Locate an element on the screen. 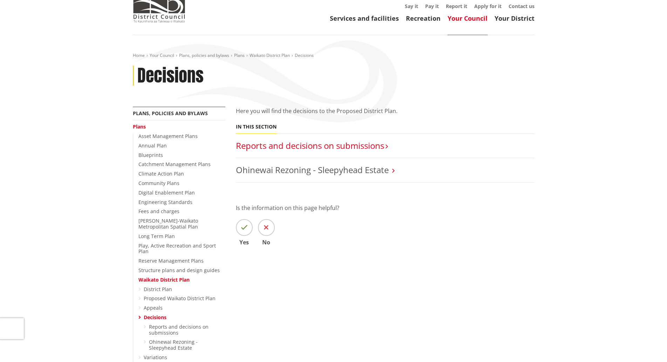  a: Report it is located at coordinates (457, 6).